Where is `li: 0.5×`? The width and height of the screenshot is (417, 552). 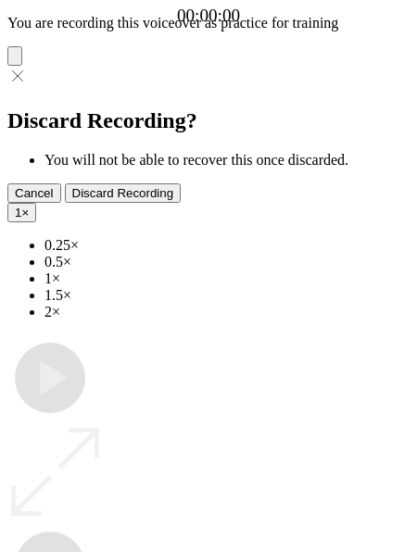
li: 0.5× is located at coordinates (227, 262).